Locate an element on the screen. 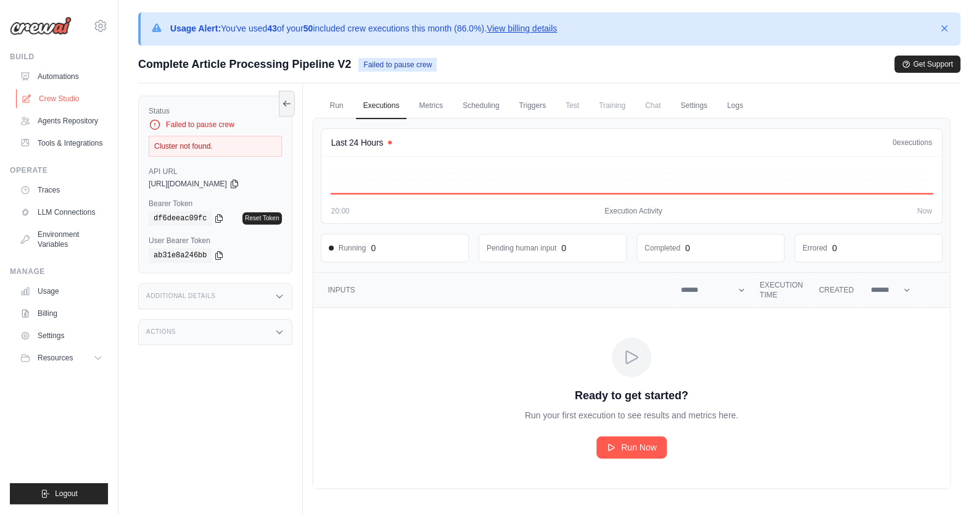 The width and height of the screenshot is (980, 514). label: Status is located at coordinates (215, 111).